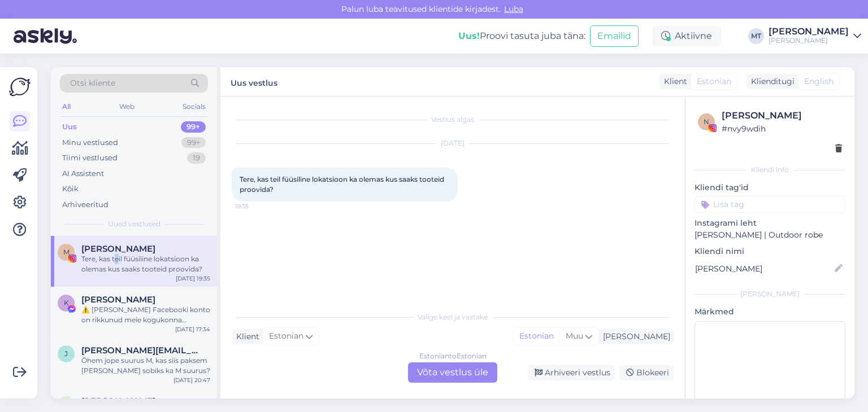 Image resolution: width=868 pixels, height=412 pixels. I want to click on div: 19, so click(196, 158).